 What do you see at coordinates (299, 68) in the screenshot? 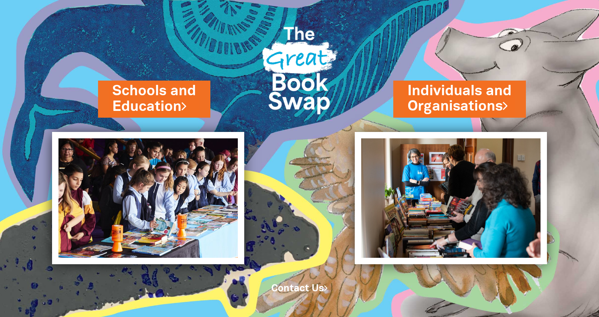
I see `img: Great Bookswap logo` at bounding box center [299, 68].